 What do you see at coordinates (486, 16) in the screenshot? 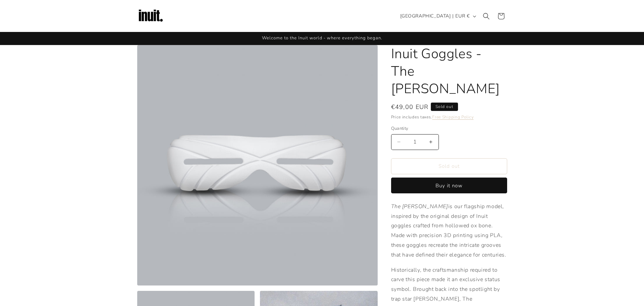
I see `summary: Search` at bounding box center [486, 16].